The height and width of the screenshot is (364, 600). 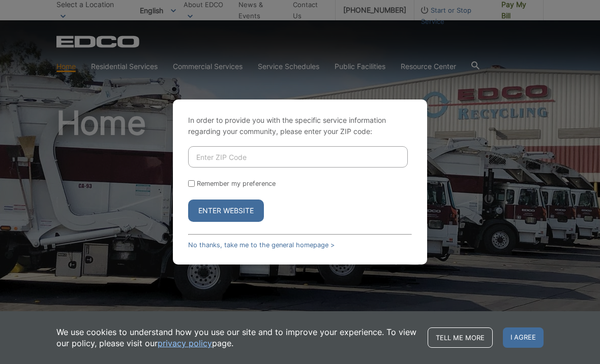 I want to click on p: In order to provide you with the specific service information regarding your community, please en..., so click(x=300, y=126).